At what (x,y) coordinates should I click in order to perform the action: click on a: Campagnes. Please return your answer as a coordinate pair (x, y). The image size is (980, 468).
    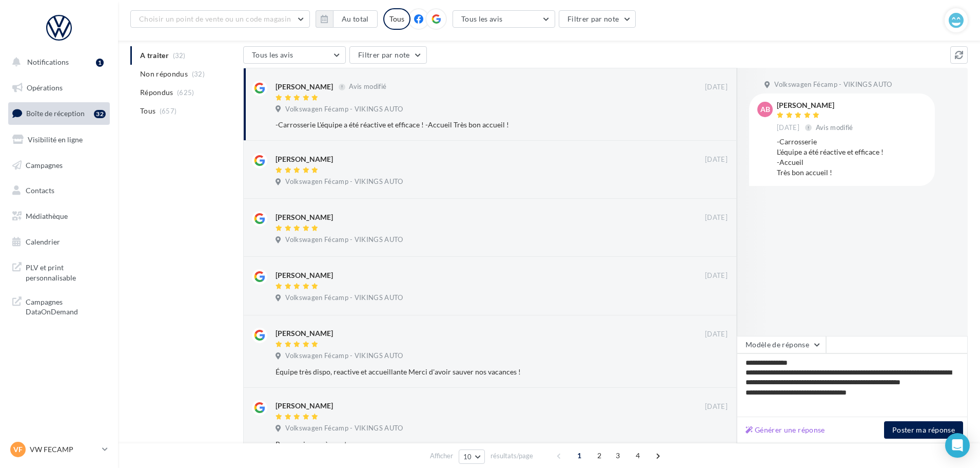
    Looking at the image, I should click on (59, 166).